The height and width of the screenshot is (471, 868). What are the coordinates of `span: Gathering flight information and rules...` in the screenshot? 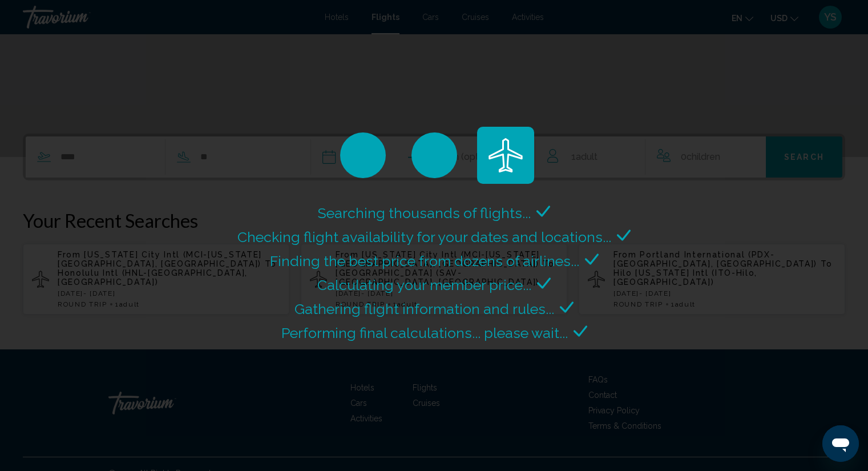 It's located at (424, 309).